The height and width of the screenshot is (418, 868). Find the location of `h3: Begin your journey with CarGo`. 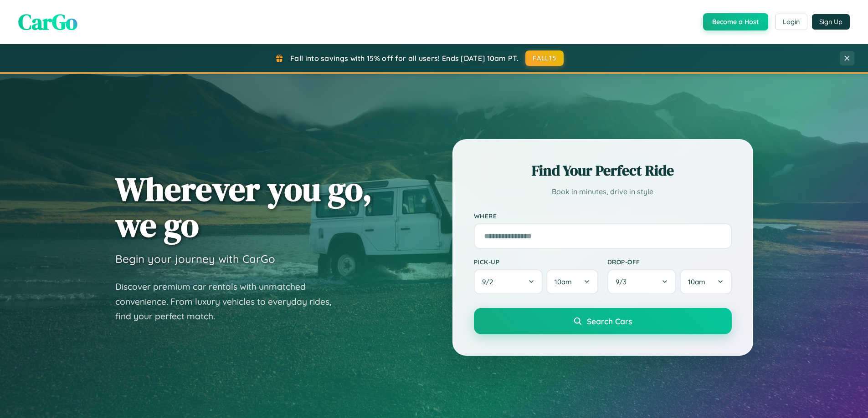

h3: Begin your journey with CarGo is located at coordinates (195, 259).